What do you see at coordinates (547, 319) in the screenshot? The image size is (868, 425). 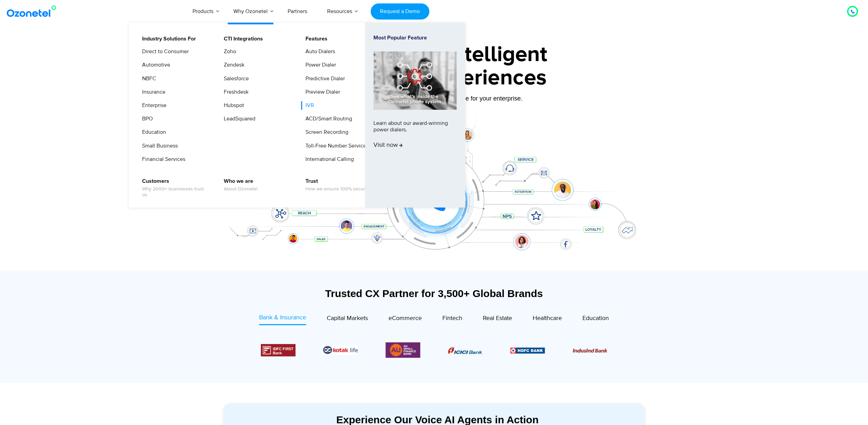 I see `a: Healthcare` at bounding box center [547, 319].